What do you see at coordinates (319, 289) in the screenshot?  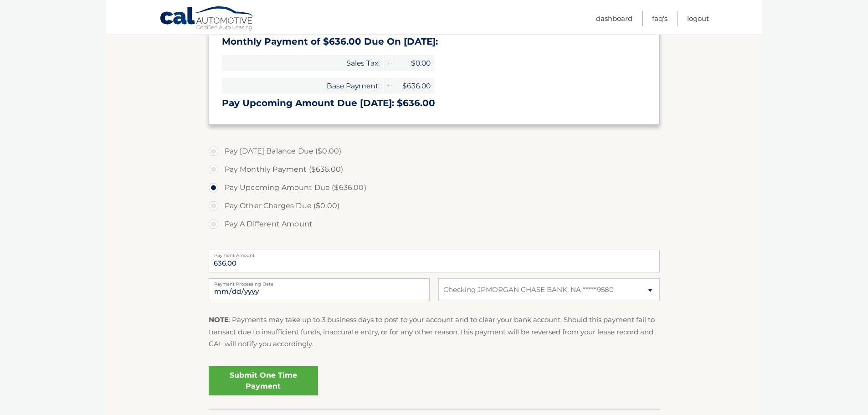 I see `input: Payment Date` at bounding box center [319, 289].